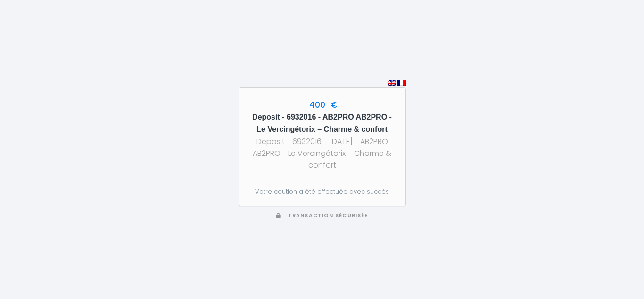  Describe the element at coordinates (322, 105) in the screenshot. I see `span: 400 €` at that location.